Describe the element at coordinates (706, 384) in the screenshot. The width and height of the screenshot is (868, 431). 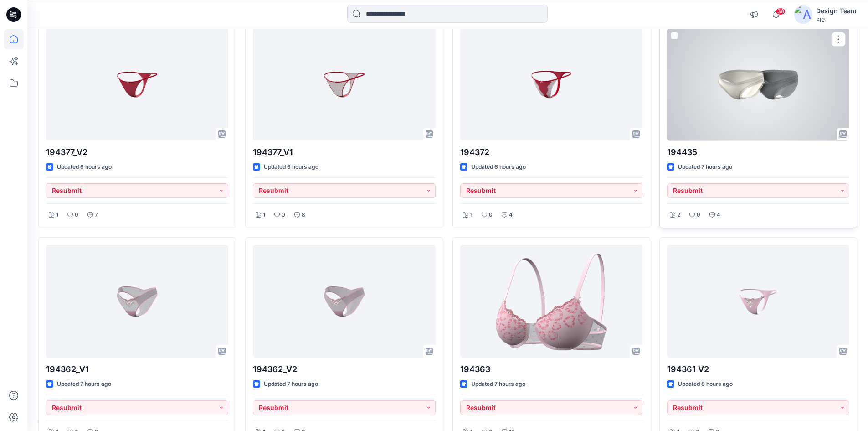
I see `p: Updated 8 hours ago` at that location.